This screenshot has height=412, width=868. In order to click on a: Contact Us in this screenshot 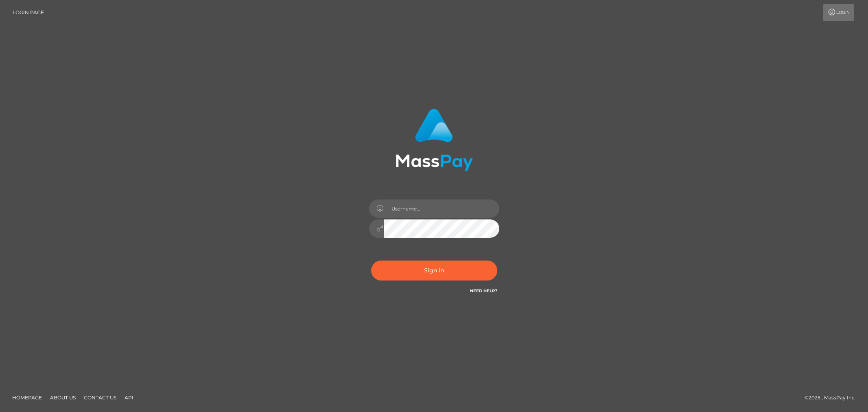, I will do `click(100, 397)`.